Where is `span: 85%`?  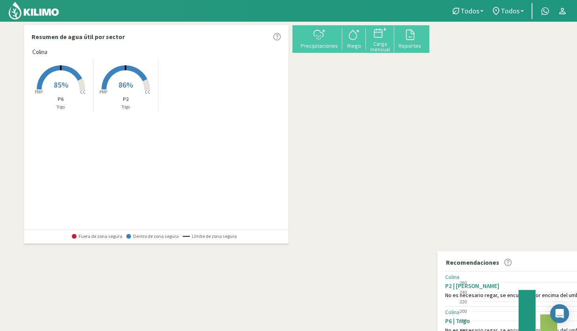
span: 85% is located at coordinates (61, 84).